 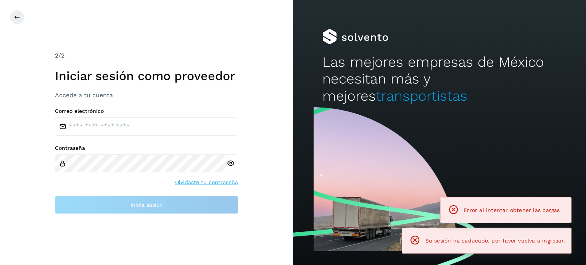 What do you see at coordinates (56, 55) in the screenshot?
I see `span: 2` at bounding box center [56, 55].